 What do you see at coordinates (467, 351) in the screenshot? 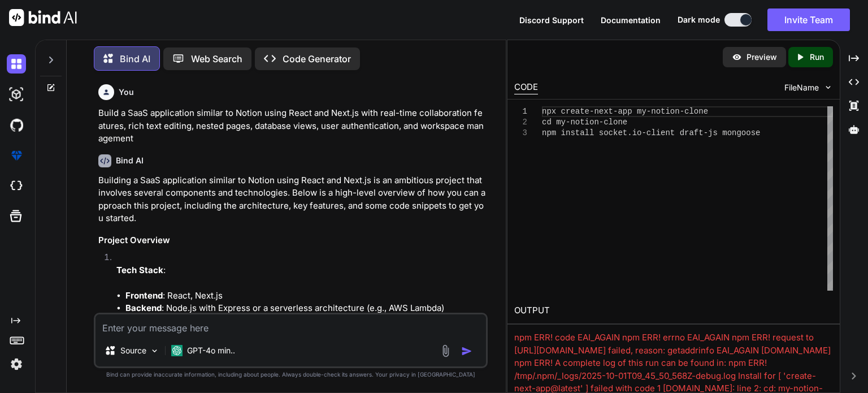
I see `img: icon` at bounding box center [467, 351].